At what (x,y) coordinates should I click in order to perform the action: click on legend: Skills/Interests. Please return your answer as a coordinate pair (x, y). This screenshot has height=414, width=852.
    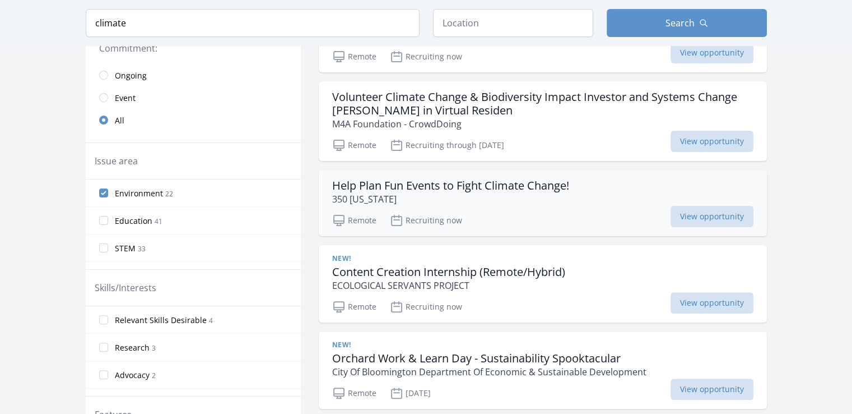
    Looking at the image, I should click on (126, 287).